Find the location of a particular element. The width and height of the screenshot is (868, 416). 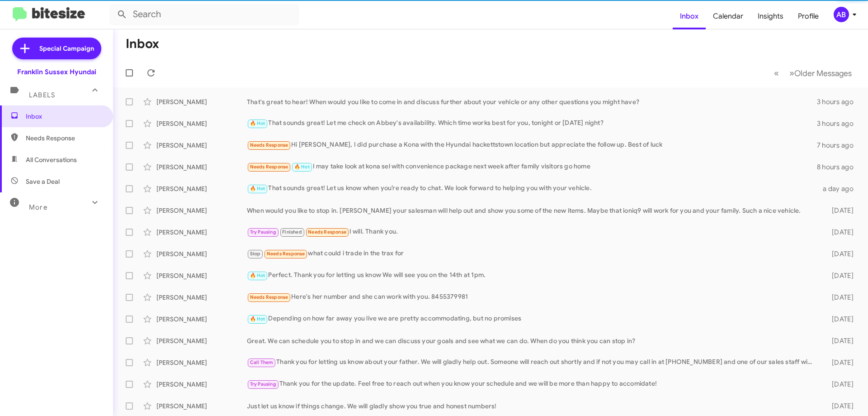

span: Labels is located at coordinates (42, 95).